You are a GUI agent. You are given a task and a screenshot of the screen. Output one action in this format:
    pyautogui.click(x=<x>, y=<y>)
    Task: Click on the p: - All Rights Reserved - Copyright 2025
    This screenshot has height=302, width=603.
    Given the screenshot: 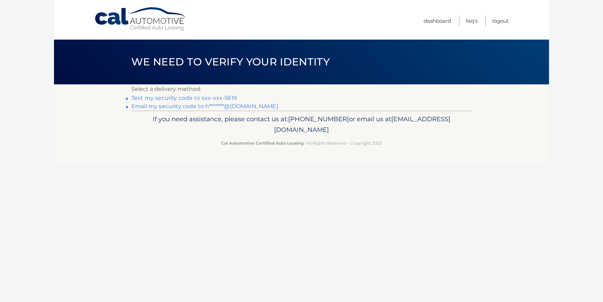 What is the action you would take?
    pyautogui.click(x=302, y=143)
    